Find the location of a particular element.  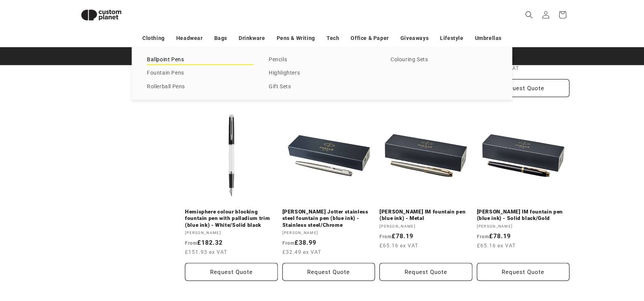

a: Clothing is located at coordinates (154, 38).